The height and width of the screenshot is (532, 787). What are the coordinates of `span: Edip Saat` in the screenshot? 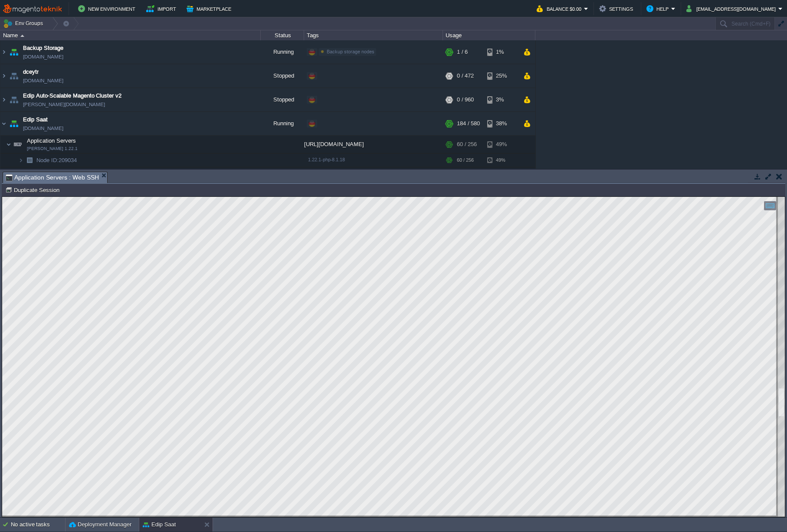 It's located at (35, 120).